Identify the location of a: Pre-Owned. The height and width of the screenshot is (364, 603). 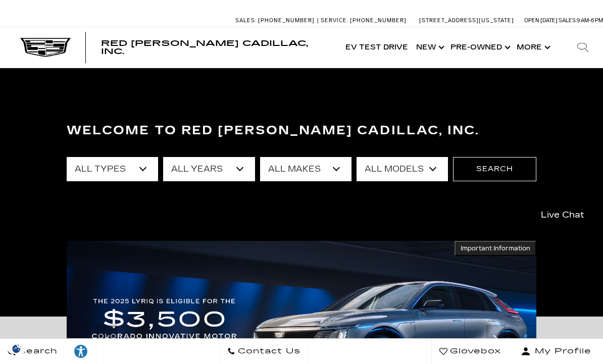
(479, 47).